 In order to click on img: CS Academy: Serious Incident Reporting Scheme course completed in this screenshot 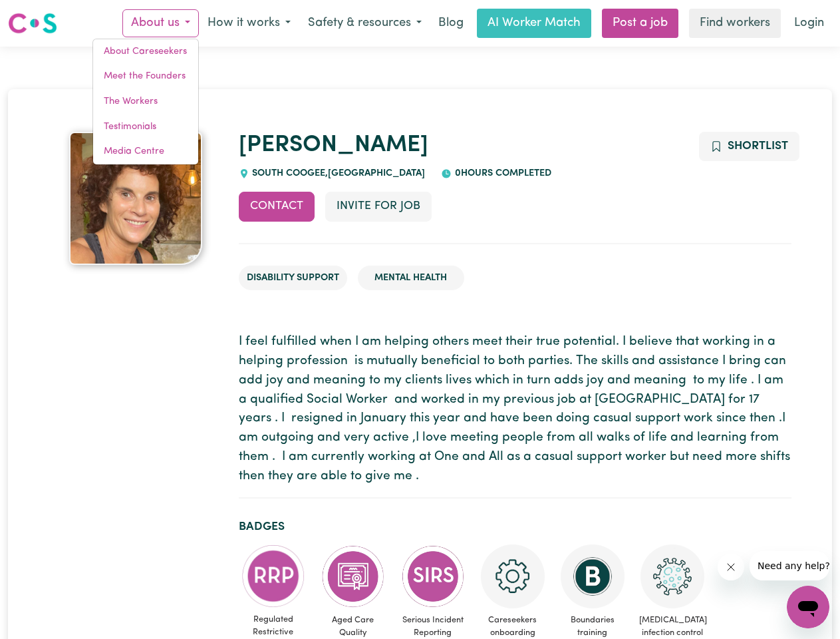, I will do `click(433, 577)`.